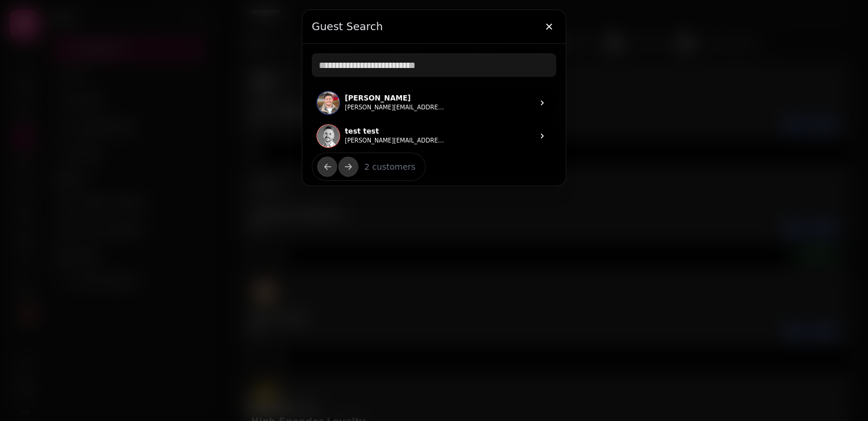 The height and width of the screenshot is (421, 868). Describe the element at coordinates (385, 167) in the screenshot. I see `p: 2 customers` at that location.